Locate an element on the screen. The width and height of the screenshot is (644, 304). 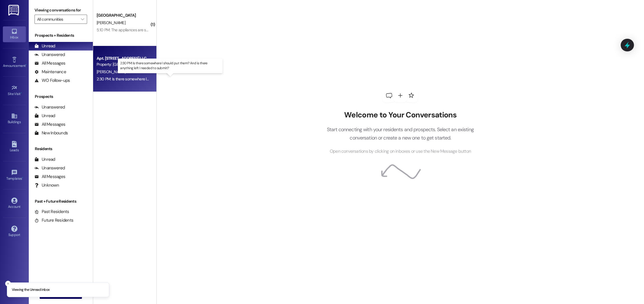
div: 5:10 PM: The appliances are set up differently. The washer and dryer are side by side, the microw... is located at coordinates (230, 30).